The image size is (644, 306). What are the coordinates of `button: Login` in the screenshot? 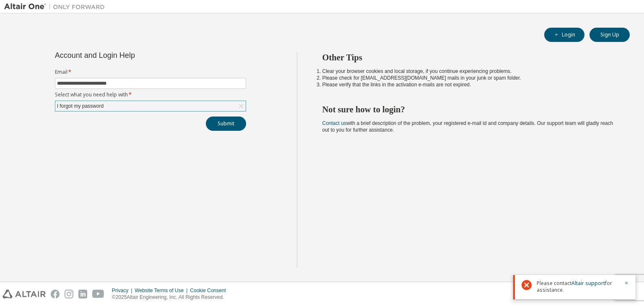 It's located at (564, 35).